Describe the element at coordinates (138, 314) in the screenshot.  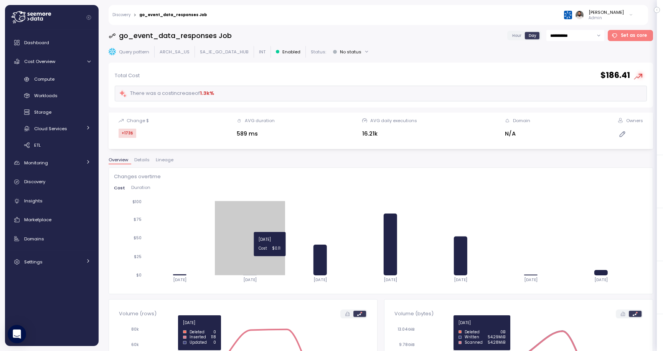
I see `p: Volume (rows)` at that location.